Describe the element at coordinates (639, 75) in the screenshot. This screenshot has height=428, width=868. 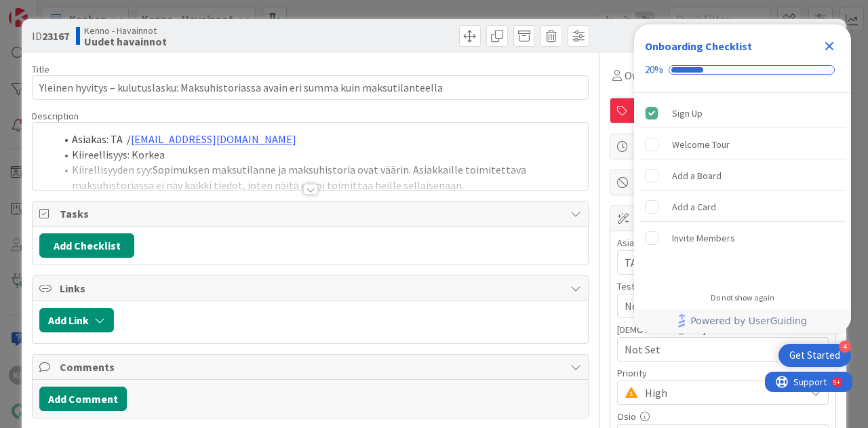
I see `span: Owner` at that location.